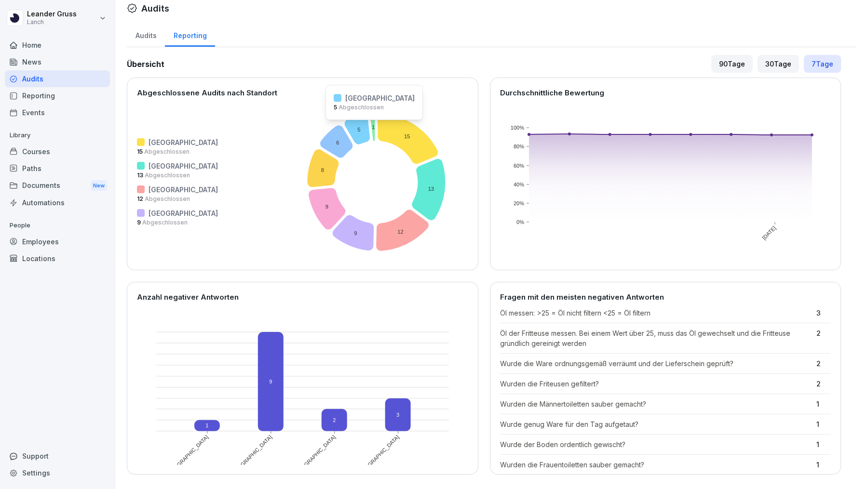  I want to click on text: 40%, so click(518, 184).